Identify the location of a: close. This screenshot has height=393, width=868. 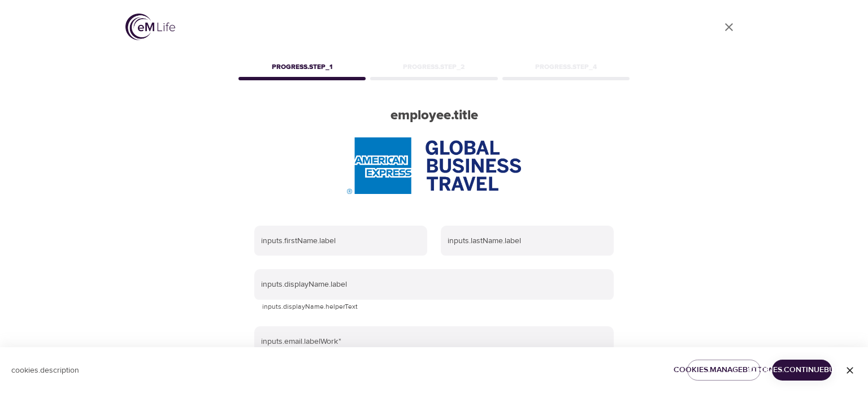
(729, 27).